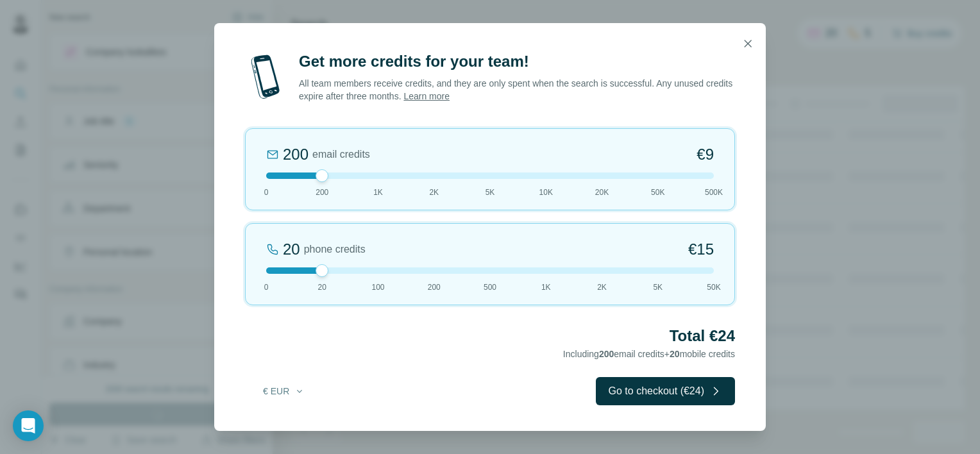 This screenshot has height=454, width=980. I want to click on span: 500, so click(490, 288).